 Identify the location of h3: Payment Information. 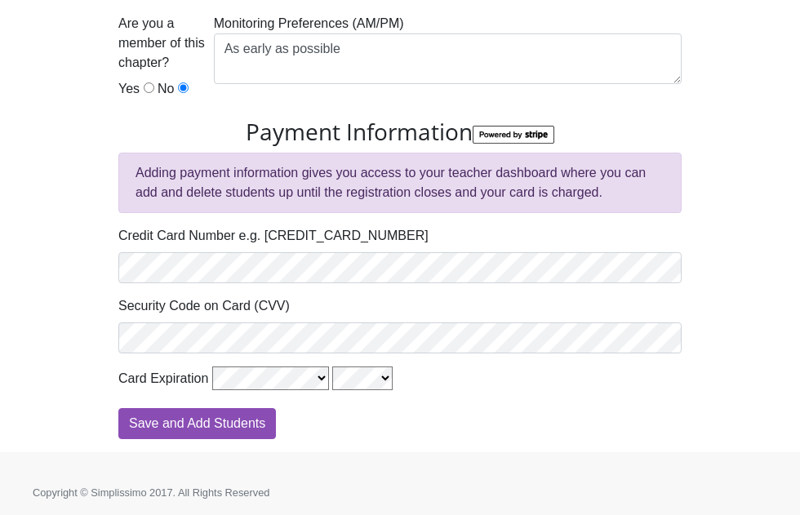
(400, 132).